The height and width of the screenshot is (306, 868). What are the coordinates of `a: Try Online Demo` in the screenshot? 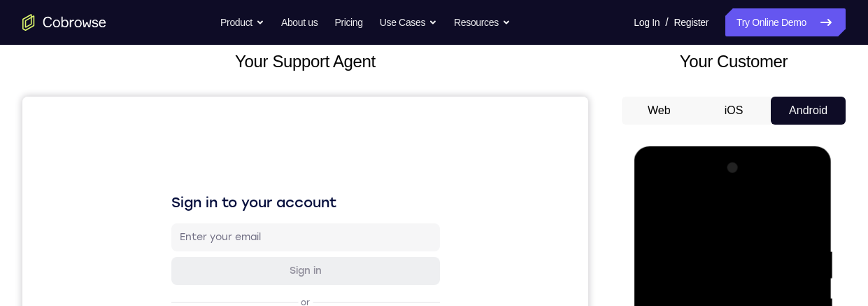 It's located at (786, 22).